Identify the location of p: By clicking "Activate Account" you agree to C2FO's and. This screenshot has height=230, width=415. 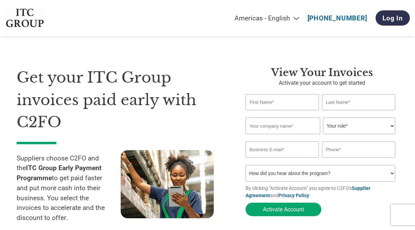
(322, 192).